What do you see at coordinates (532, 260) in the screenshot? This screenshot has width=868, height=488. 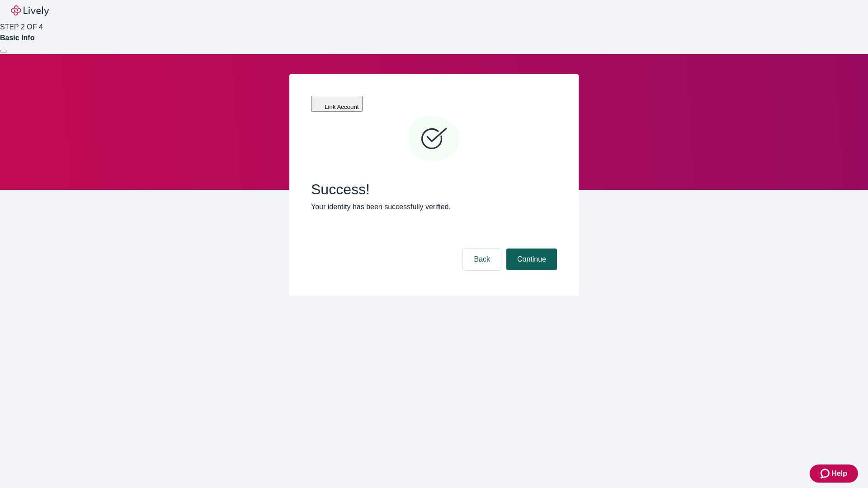 I see `button: Continue` at bounding box center [532, 260].